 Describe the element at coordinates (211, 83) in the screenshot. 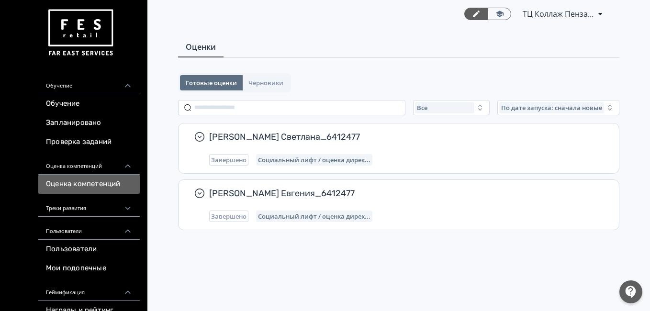

I see `button: Готовые оценки` at that location.